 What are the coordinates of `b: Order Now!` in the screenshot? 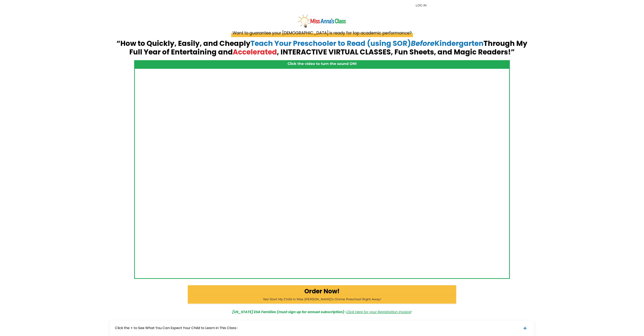 It's located at (322, 291).